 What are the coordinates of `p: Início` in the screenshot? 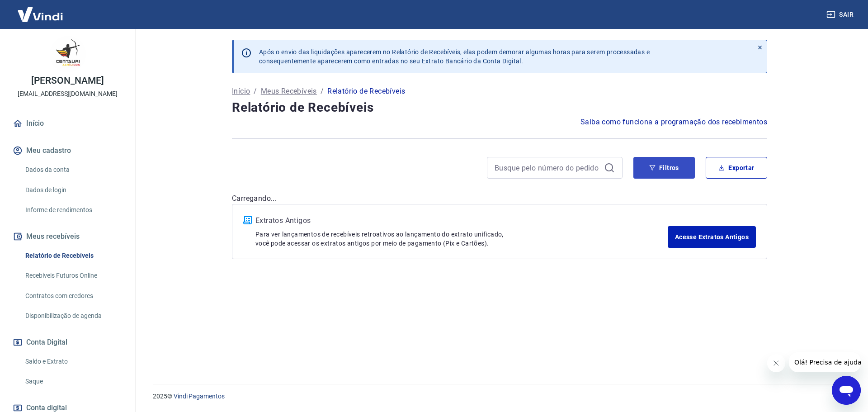 It's located at (241, 92).